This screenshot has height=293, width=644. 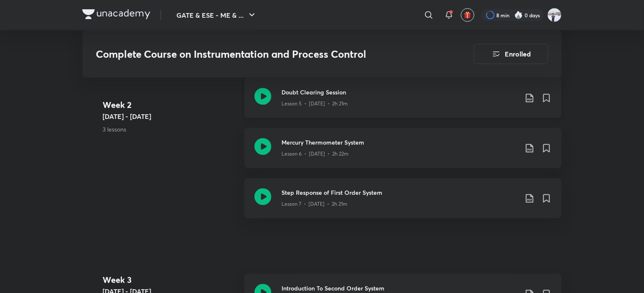 I want to click on h4: Week 2, so click(x=170, y=105).